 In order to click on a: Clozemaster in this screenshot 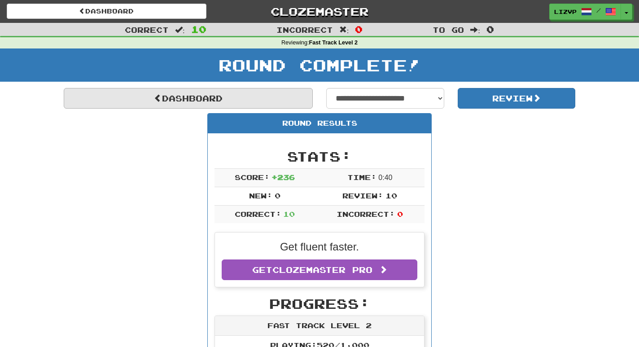, I will do `click(319, 11)`.